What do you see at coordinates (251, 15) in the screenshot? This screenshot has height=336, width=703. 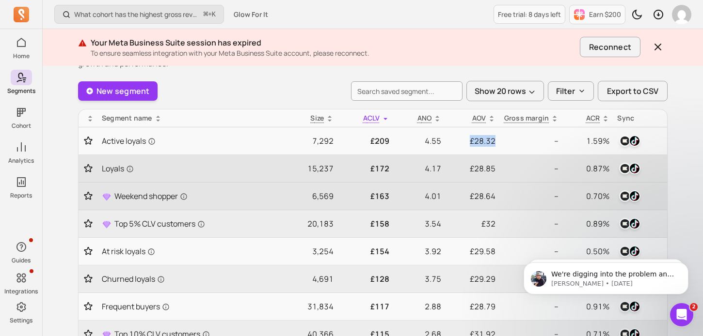 I see `button: Glow For It` at bounding box center [251, 15].